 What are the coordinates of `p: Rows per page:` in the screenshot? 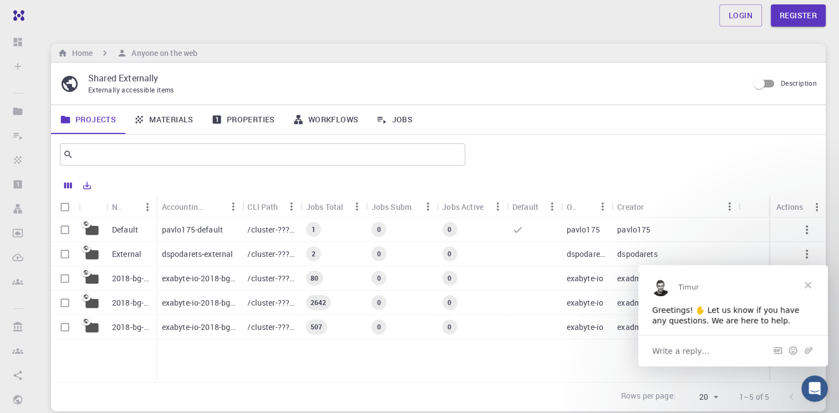 It's located at (648, 397).